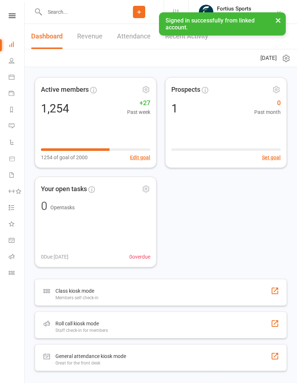 The width and height of the screenshot is (297, 383). I want to click on span: Active members, so click(65, 90).